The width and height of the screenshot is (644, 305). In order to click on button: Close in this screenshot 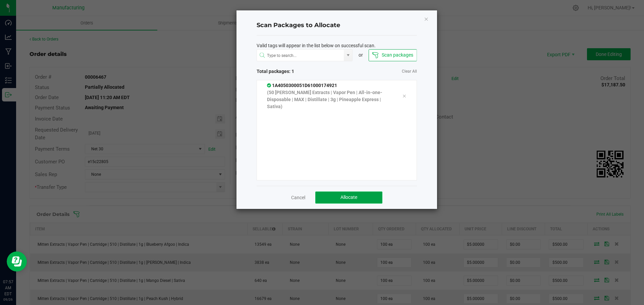, I will do `click(427, 19)`.